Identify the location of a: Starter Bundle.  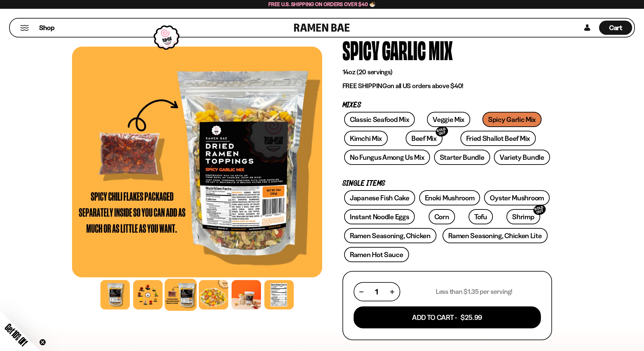
(463, 157).